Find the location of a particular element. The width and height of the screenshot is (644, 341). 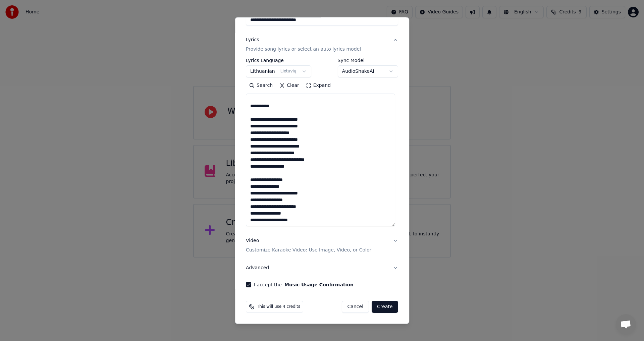

div: Video is located at coordinates (309, 245).